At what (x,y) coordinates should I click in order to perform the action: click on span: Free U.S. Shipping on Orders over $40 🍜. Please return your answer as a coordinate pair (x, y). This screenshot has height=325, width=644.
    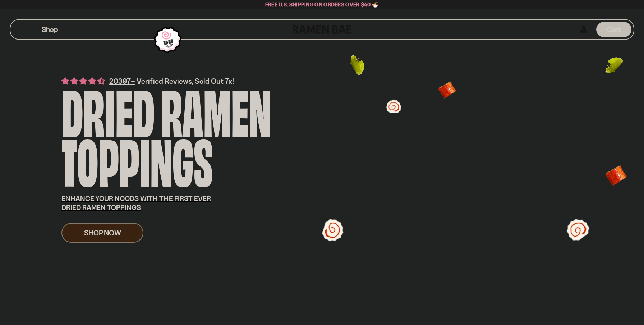
    Looking at the image, I should click on (322, 4).